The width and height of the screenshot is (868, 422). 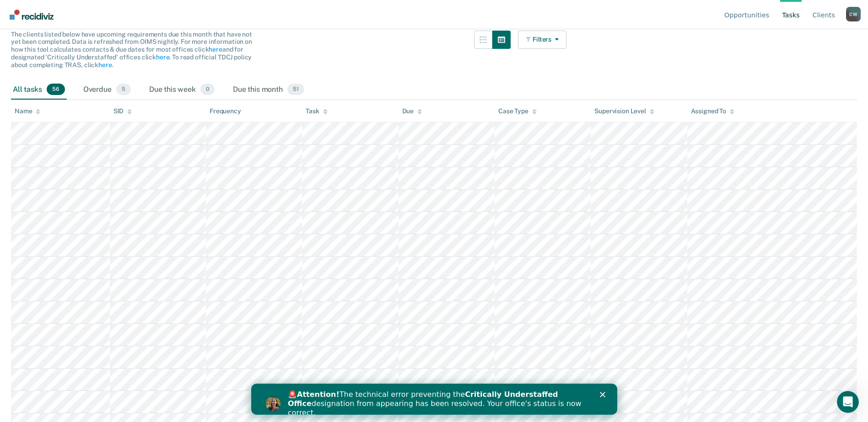 I want to click on div: Due this month51, so click(x=269, y=90).